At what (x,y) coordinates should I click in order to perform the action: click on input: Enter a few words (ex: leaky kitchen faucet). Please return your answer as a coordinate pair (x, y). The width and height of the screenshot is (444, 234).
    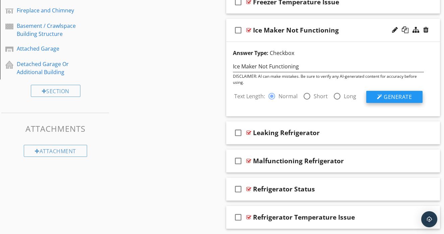
    Looking at the image, I should click on (328, 66).